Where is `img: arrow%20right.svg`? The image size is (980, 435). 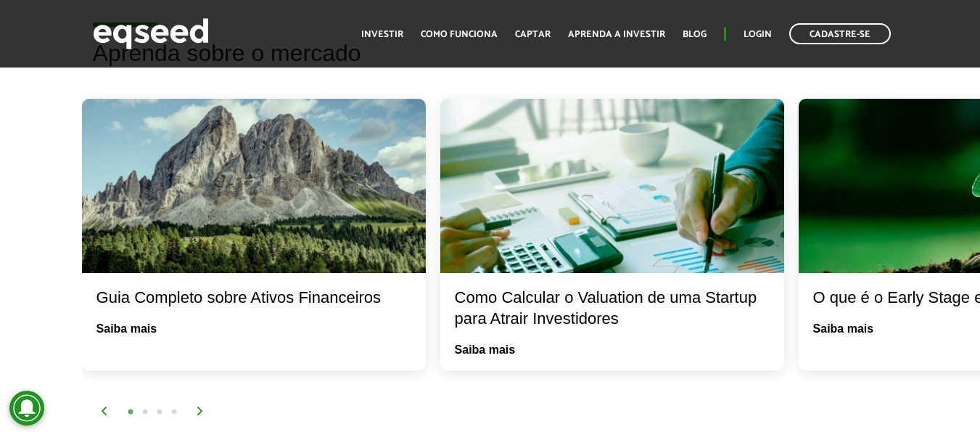
img: arrow%20right.svg is located at coordinates (200, 411).